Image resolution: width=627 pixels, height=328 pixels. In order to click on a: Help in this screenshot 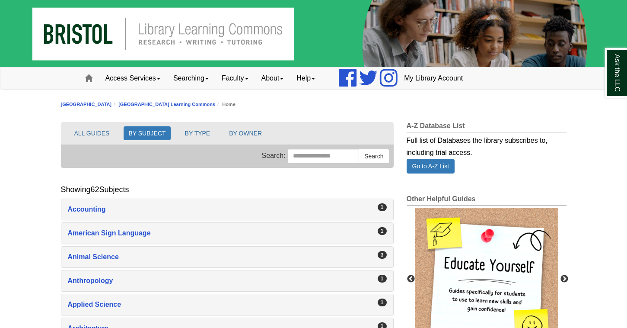, I will do `click(306, 78)`.